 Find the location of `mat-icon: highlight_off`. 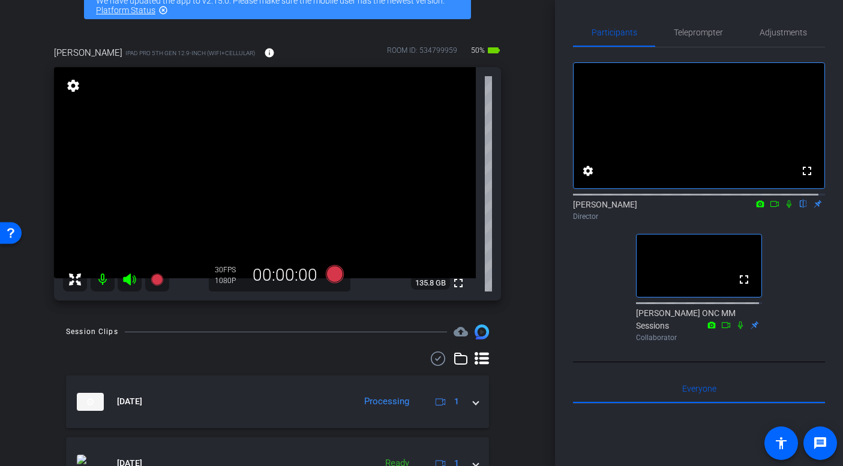

mat-icon: highlight_off is located at coordinates (163, 10).